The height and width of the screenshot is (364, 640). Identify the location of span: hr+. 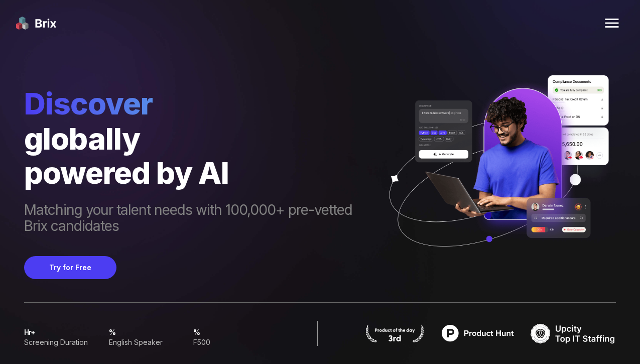
(62, 332).